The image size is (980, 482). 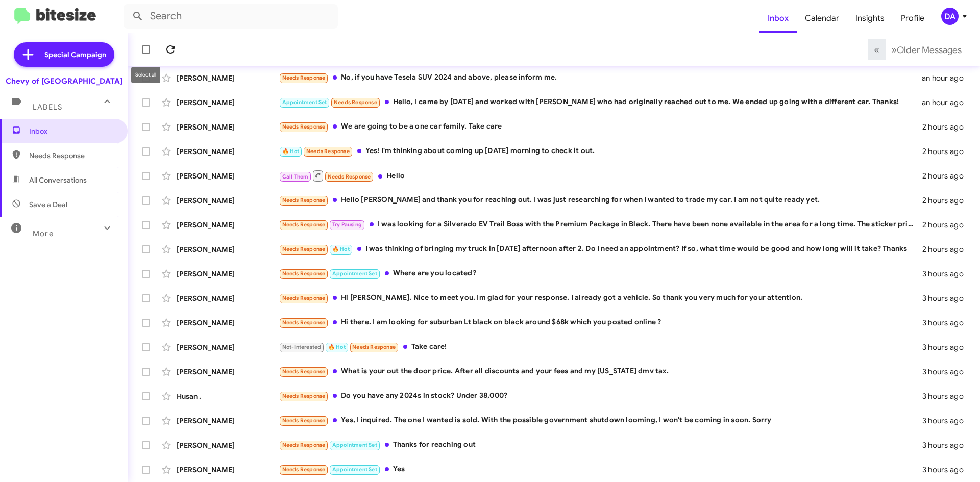 I want to click on span: Older Messages, so click(x=929, y=50).